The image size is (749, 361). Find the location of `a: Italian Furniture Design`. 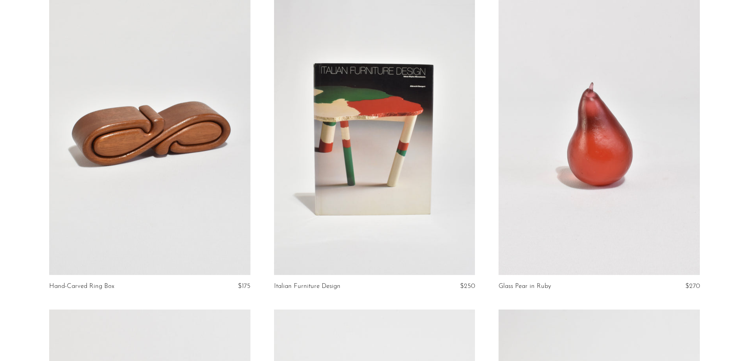

a: Italian Furniture Design is located at coordinates (307, 287).